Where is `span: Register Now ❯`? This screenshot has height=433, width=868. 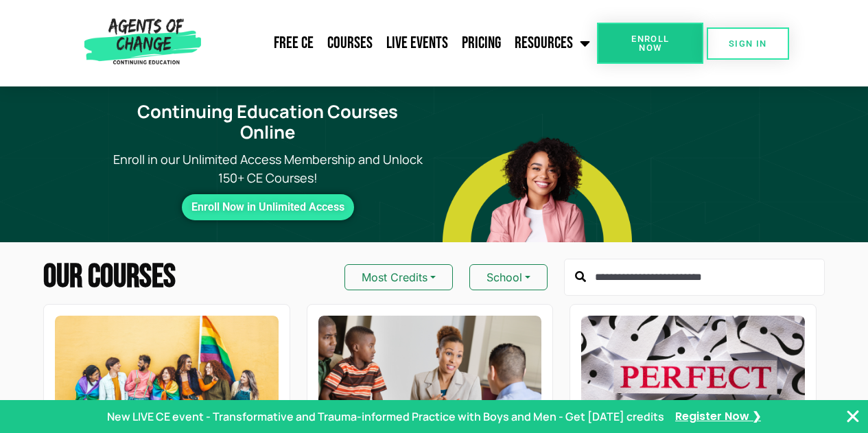 span: Register Now ❯ is located at coordinates (717, 417).